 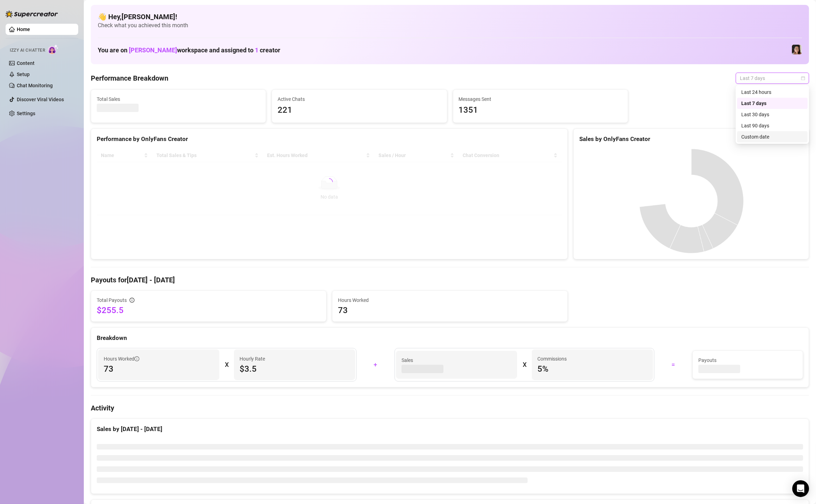 What do you see at coordinates (540, 110) in the screenshot?
I see `span: 1351` at bounding box center [540, 110].